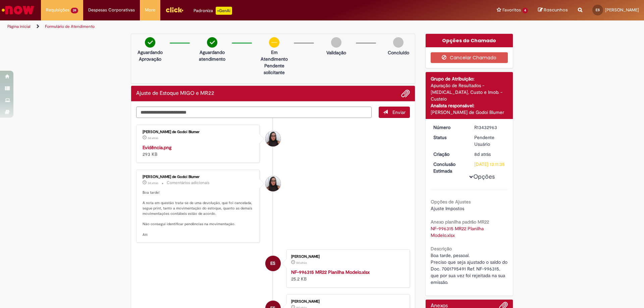 This screenshot has width=644, height=308. What do you see at coordinates (490, 154) in the screenshot?
I see `div: 20/08/2025 15:11:32` at bounding box center [490, 154].